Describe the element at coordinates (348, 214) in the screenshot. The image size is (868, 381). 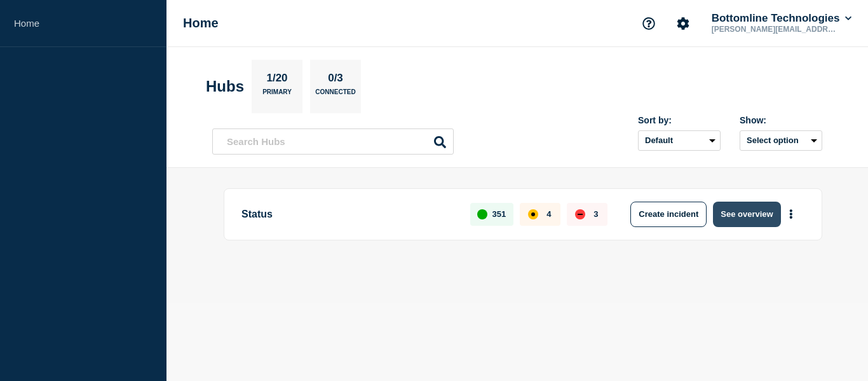
I see `p: Status` at that location.